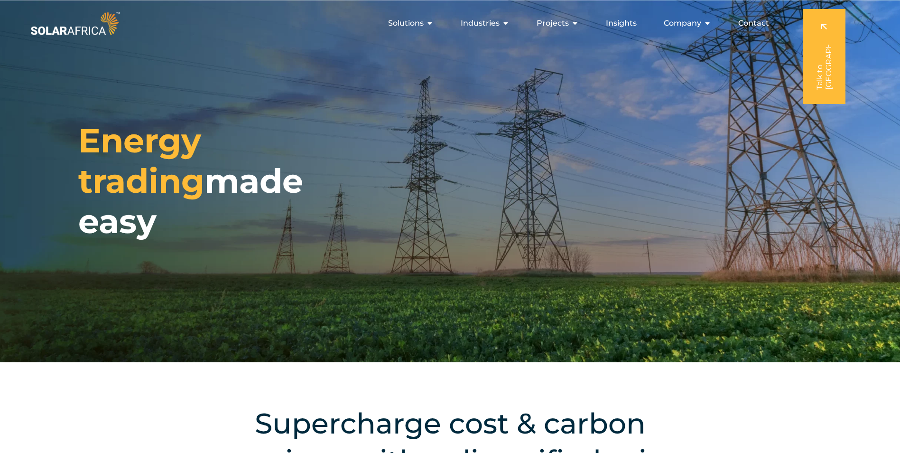 The width and height of the screenshot is (900, 453). I want to click on a: Insights, so click(621, 23).